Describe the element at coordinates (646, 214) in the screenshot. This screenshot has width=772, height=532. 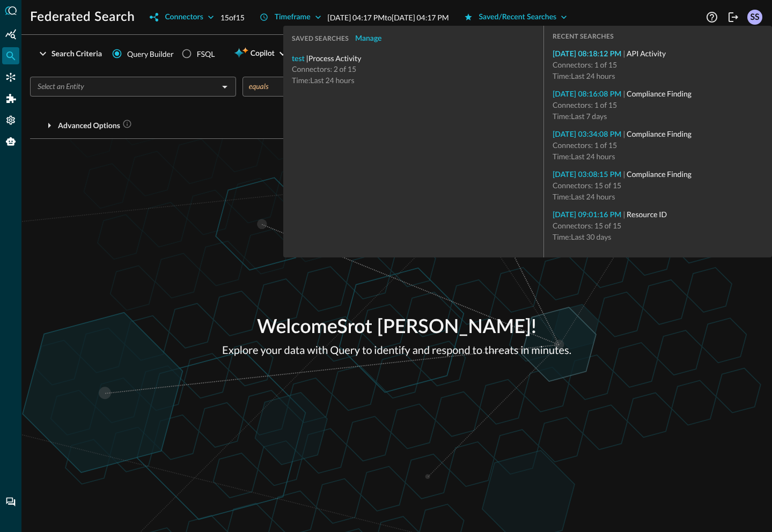
I see `span: Resource ID` at that location.